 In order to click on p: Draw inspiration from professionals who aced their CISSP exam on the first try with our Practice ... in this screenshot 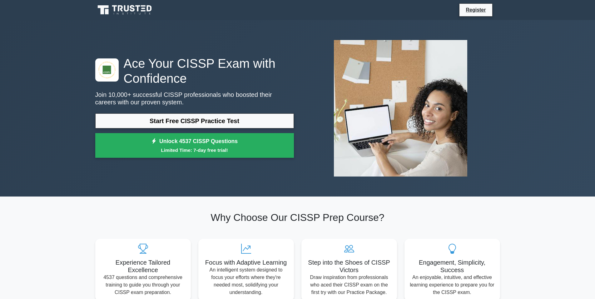, I will do `click(349, 285)`.